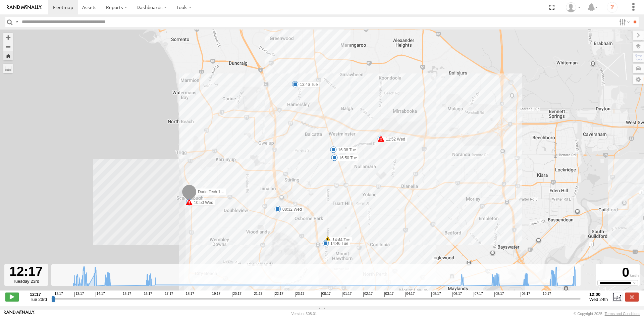  What do you see at coordinates (409, 294) in the screenshot?
I see `span: 04:17` at bounding box center [409, 294].